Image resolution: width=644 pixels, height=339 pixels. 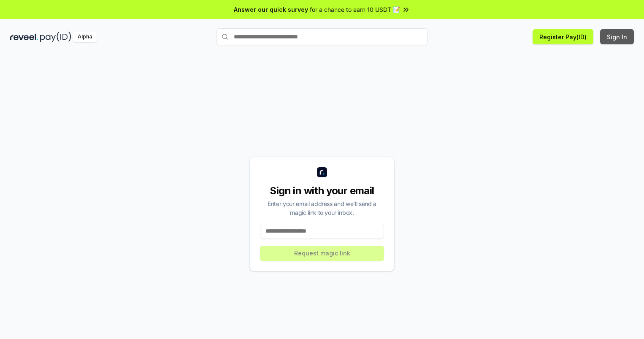 I want to click on span: Answer our quick survey, so click(x=271, y=9).